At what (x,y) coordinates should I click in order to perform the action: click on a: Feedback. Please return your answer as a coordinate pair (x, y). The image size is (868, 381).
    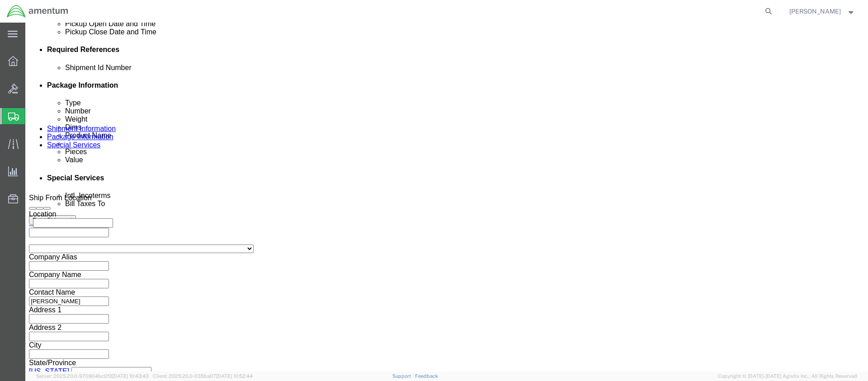
    Looking at the image, I should click on (426, 376).